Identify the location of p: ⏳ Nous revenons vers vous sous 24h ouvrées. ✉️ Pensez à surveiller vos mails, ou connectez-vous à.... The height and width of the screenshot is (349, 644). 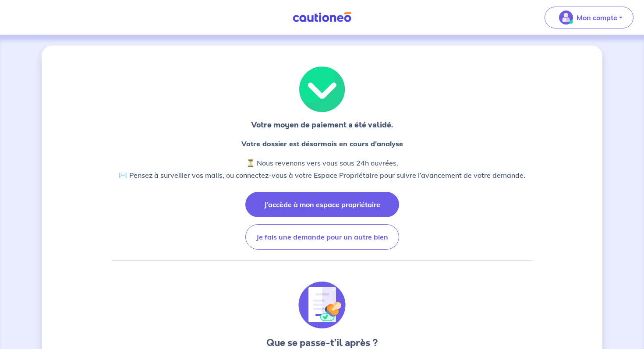
(322, 169).